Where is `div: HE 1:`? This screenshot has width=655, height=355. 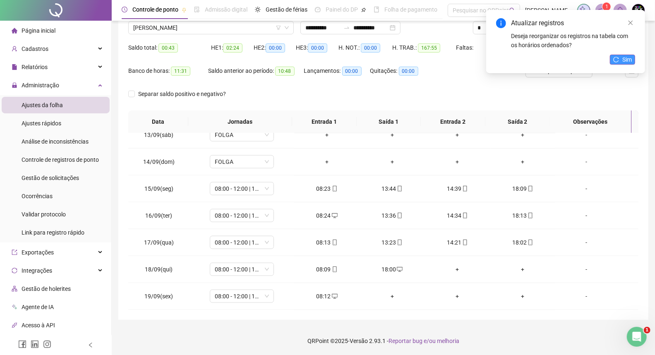
div: HE 1: is located at coordinates (232, 48).